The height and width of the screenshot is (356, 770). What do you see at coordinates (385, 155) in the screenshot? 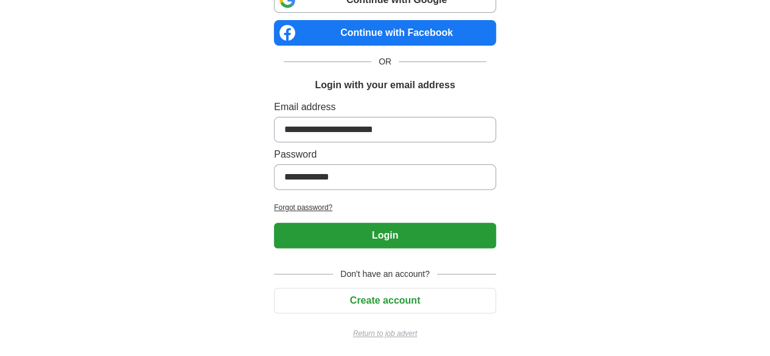
I see `label: Password` at bounding box center [385, 155].